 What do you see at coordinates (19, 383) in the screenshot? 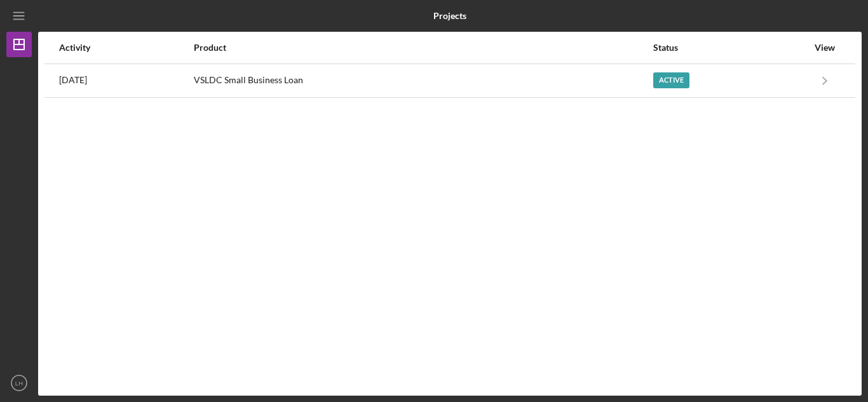
I see `button: LH` at bounding box center [19, 383].